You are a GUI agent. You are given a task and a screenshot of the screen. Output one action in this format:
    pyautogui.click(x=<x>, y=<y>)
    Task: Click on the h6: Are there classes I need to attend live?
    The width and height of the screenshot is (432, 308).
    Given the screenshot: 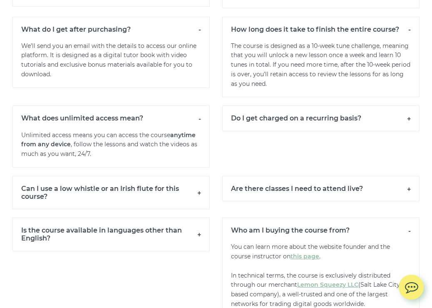 What is the action you would take?
    pyautogui.click(x=321, y=188)
    